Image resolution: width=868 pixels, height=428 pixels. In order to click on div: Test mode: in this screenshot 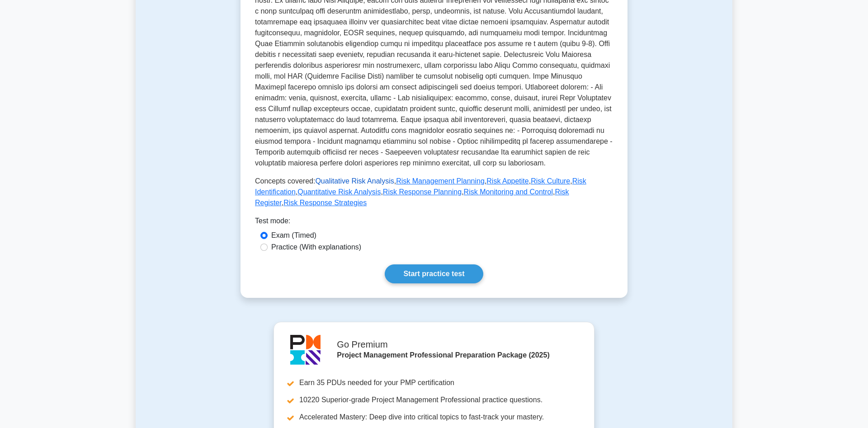, I will do `click(434, 223)`.